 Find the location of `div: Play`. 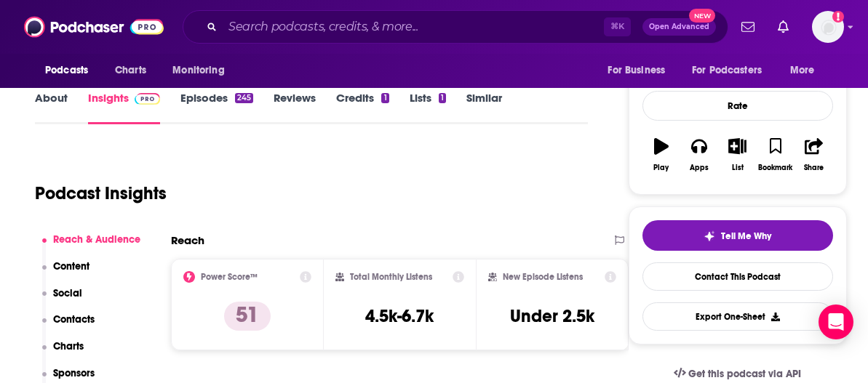

div: Play is located at coordinates (661, 168).